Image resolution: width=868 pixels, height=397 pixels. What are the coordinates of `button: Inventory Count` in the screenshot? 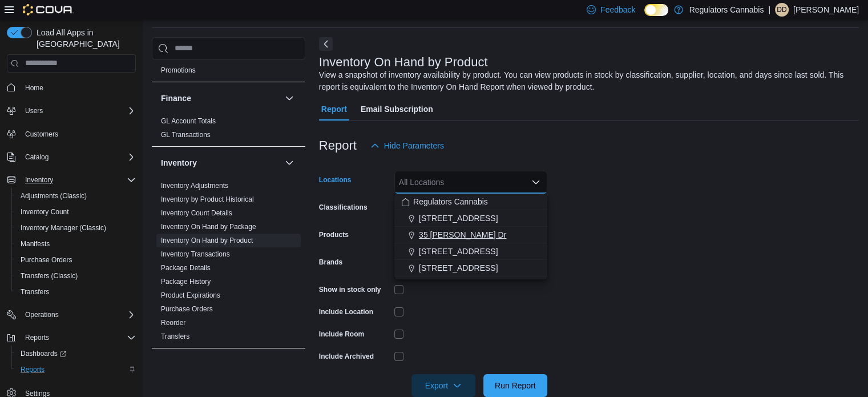 It's located at (76, 212).